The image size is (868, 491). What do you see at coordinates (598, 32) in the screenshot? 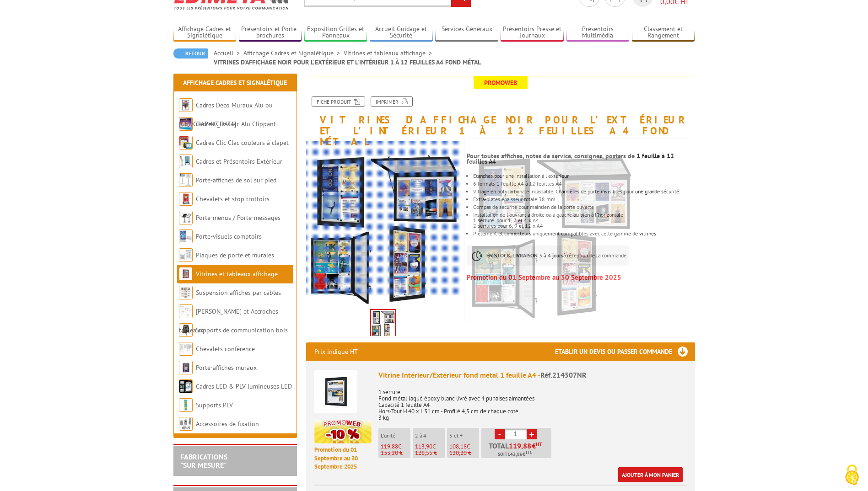
I see `a: Présentoirs Multimédia` at bounding box center [598, 32].